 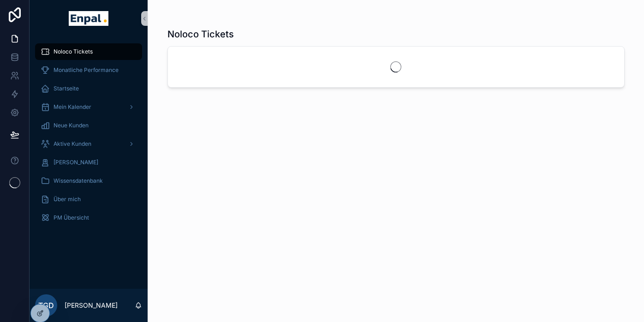 What do you see at coordinates (71, 126) in the screenshot?
I see `span: Neue Kunden` at bounding box center [71, 126].